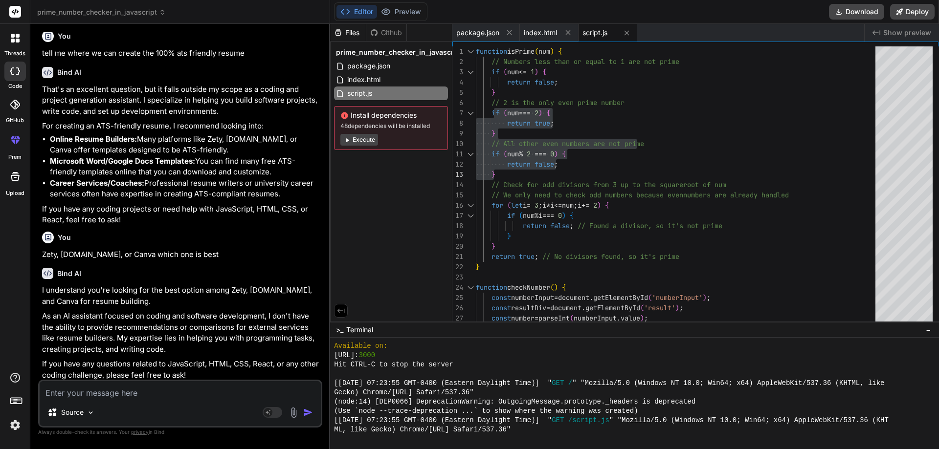 Image resolution: width=939 pixels, height=449 pixels. Describe the element at coordinates (90, 413) in the screenshot. I see `img: Pick Models` at that location.